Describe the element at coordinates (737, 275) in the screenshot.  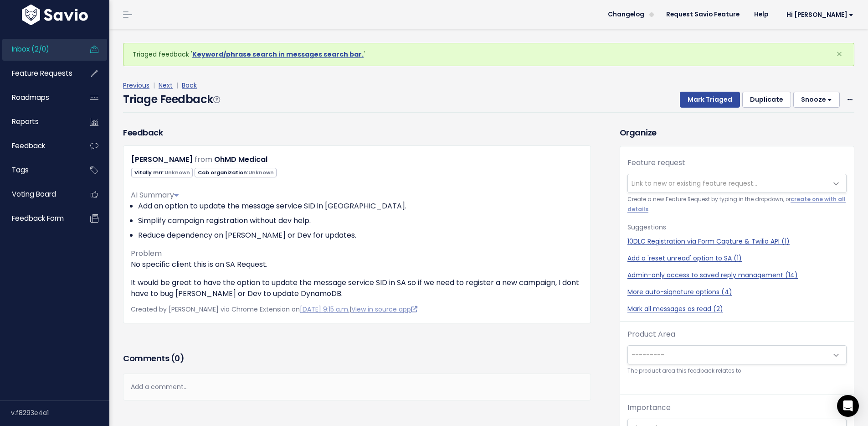
I see `a: Admin-only access to saved reply management (14)` at that location.